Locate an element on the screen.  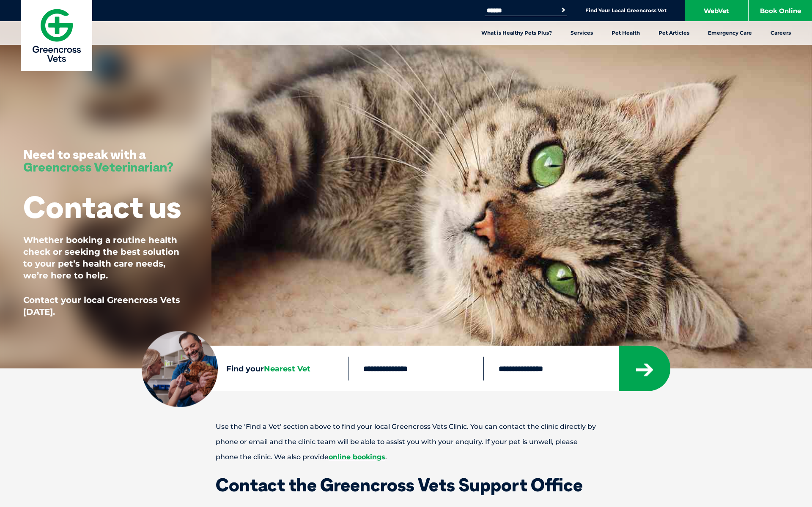
a: Pet Articles is located at coordinates (673, 33).